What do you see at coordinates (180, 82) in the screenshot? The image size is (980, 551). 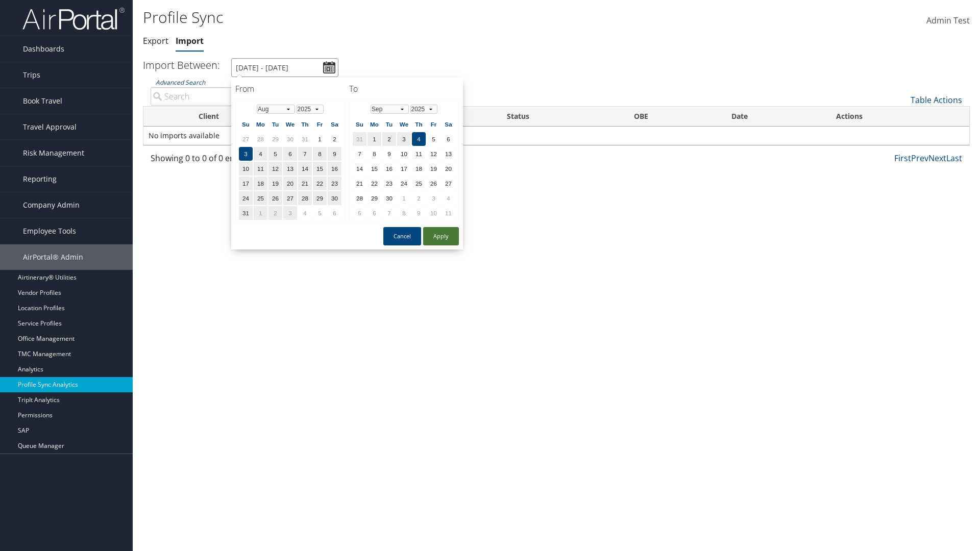 I see `a: Advanced Search` at bounding box center [180, 82].